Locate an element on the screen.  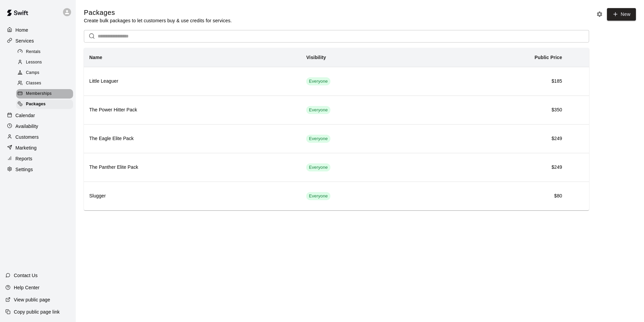
p: Help Center is located at coordinates (27, 287).